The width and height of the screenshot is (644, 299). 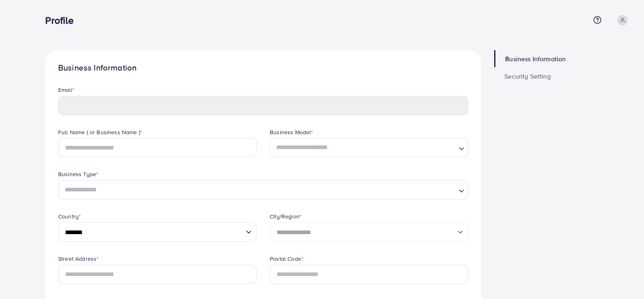 What do you see at coordinates (70, 217) in the screenshot?
I see `label: Country` at bounding box center [70, 217].